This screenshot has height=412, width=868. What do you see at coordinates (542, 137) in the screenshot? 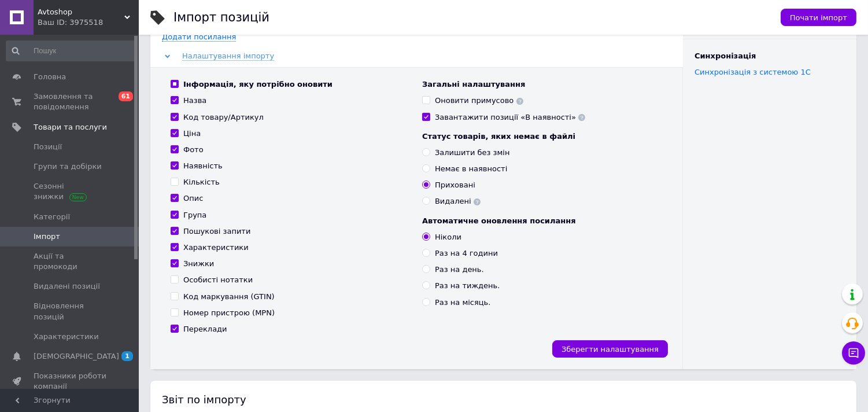
I see `div: Статус товарів, яких немає в файлі` at bounding box center [542, 137].